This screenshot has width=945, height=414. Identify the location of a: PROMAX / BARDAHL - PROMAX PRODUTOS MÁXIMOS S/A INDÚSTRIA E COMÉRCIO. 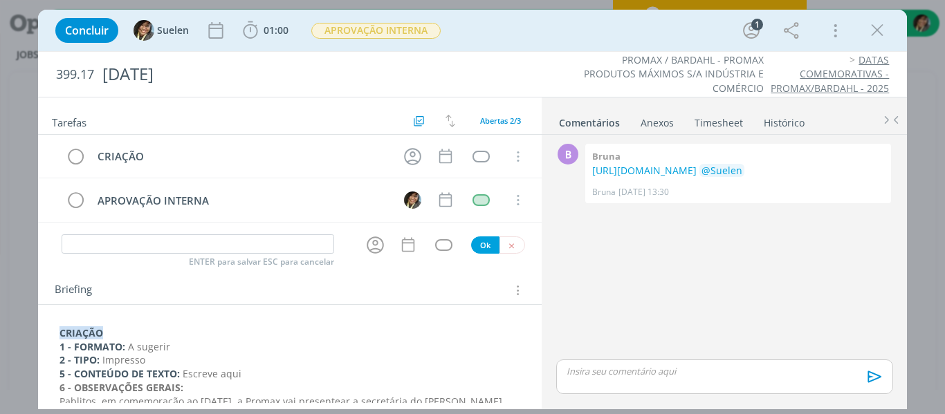
(674, 74).